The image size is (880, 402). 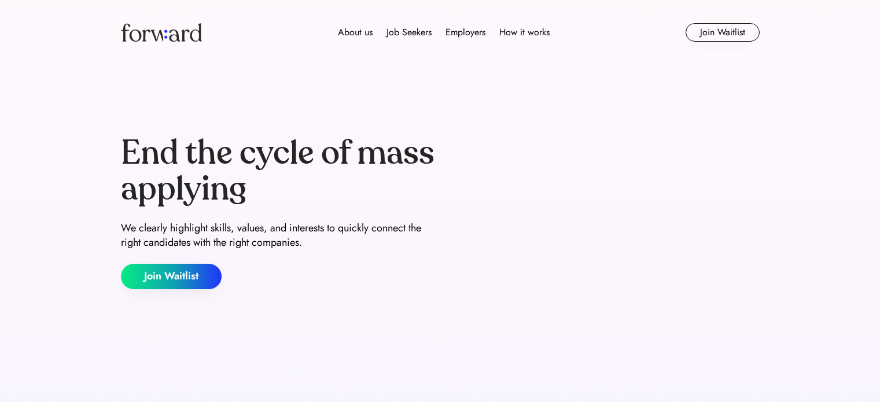 I want to click on img: Forward logo, so click(x=161, y=32).